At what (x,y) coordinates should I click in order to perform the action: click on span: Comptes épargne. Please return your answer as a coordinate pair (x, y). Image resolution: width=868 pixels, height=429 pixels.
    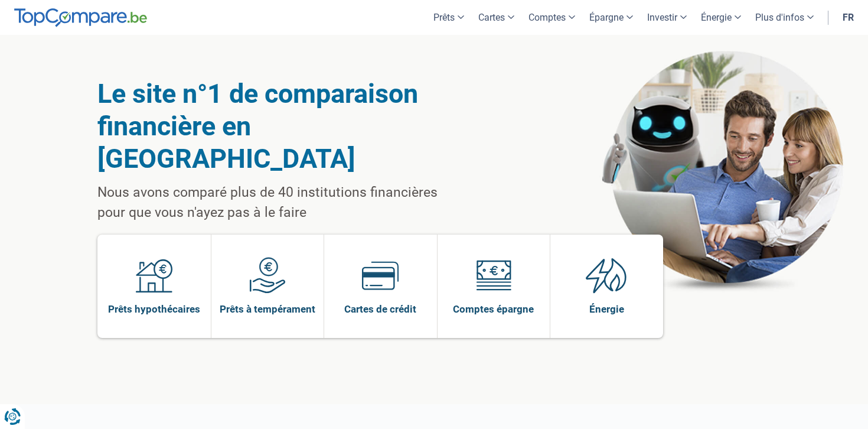
    Looking at the image, I should click on (493, 309).